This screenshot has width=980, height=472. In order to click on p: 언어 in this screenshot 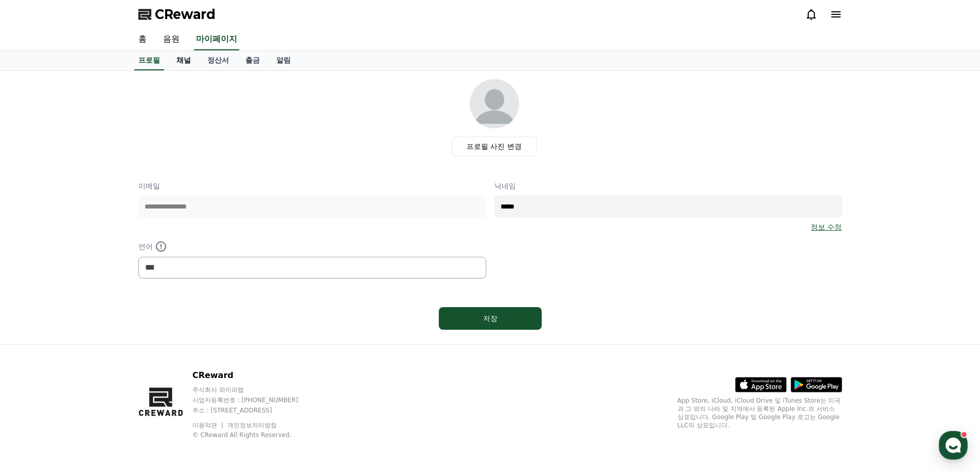, I will do `click(312, 246)`.